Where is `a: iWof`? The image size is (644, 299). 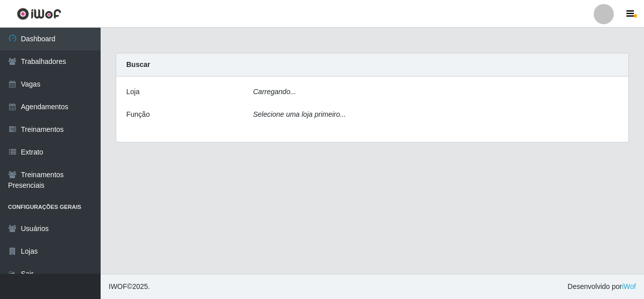 a: iWof is located at coordinates (629, 286).